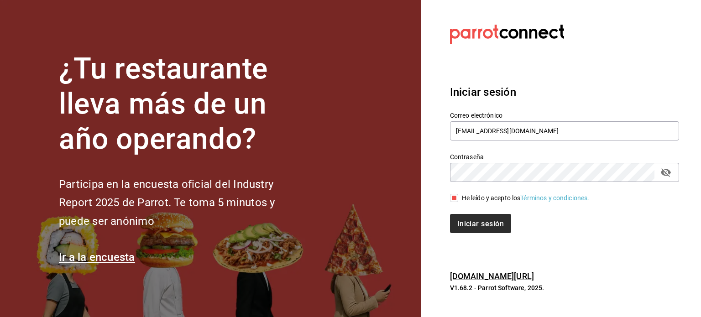 This screenshot has width=701, height=317. I want to click on font: Contraseña, so click(467, 157).